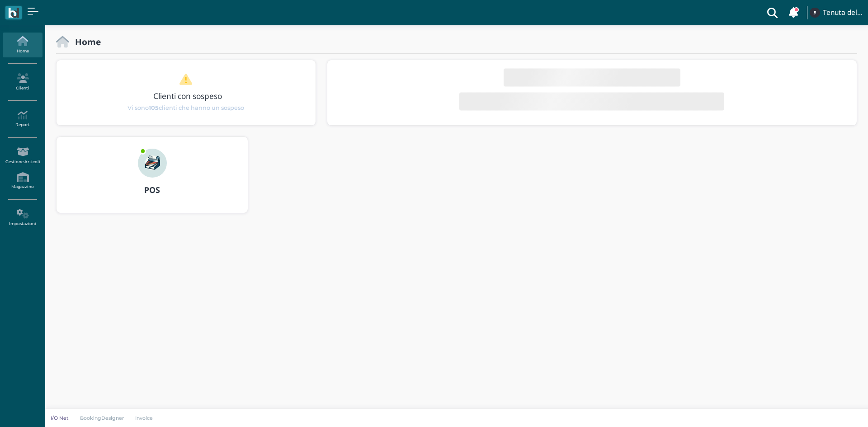  What do you see at coordinates (22, 82) in the screenshot?
I see `a: Clienti` at bounding box center [22, 82].